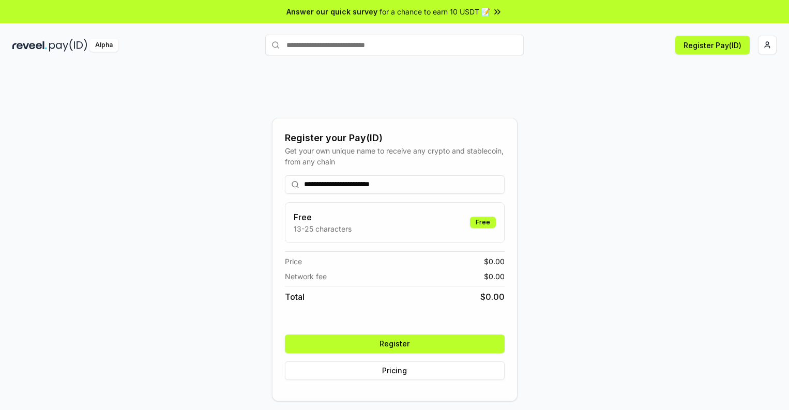 Image resolution: width=789 pixels, height=410 pixels. I want to click on img: pay_id, so click(68, 45).